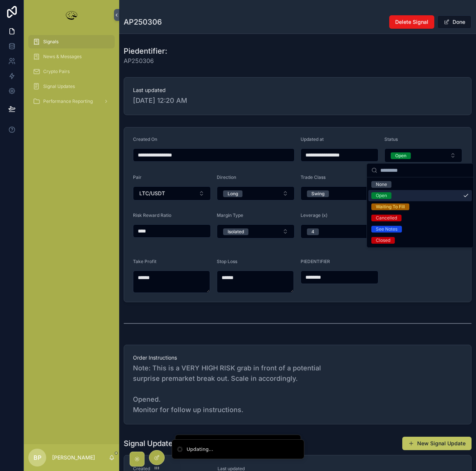 The height and width of the screenshot is (471, 476). I want to click on h1: Signal Updates, so click(150, 443).